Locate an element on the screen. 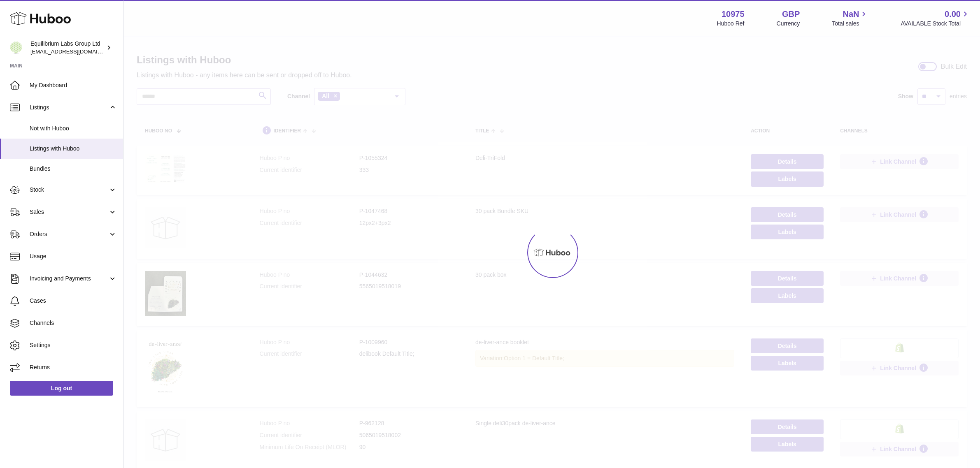 This screenshot has width=980, height=468. span: Listings with Huboo is located at coordinates (73, 148).